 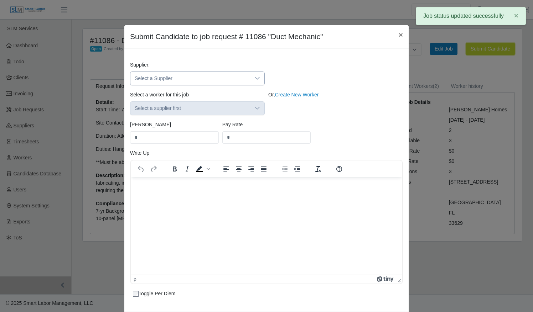 What do you see at coordinates (336, 103) in the screenshot?
I see `div: Or,` at bounding box center [336, 103].